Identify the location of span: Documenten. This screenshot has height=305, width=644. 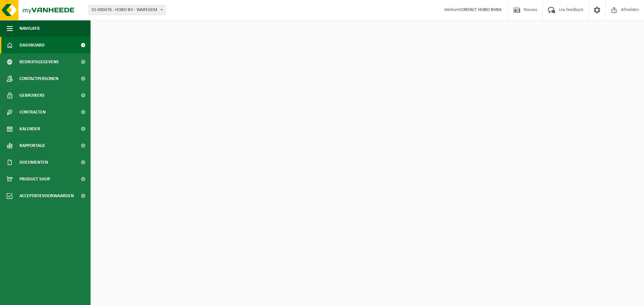
(33, 162).